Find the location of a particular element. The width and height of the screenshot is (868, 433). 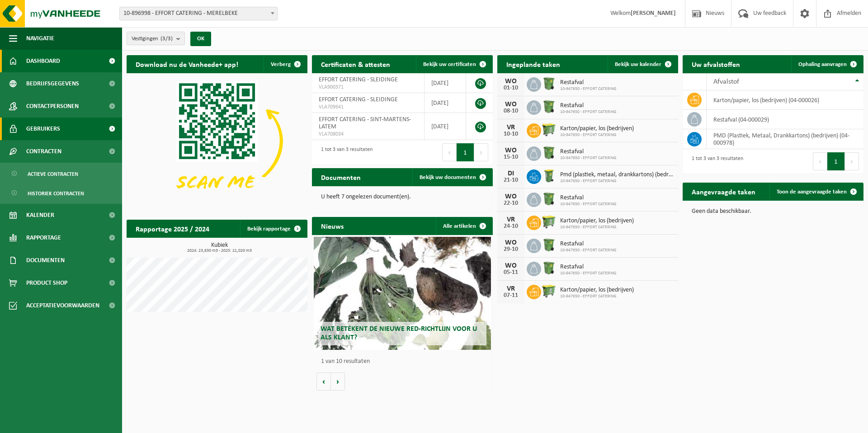

div: 22-10 is located at coordinates (511, 203).